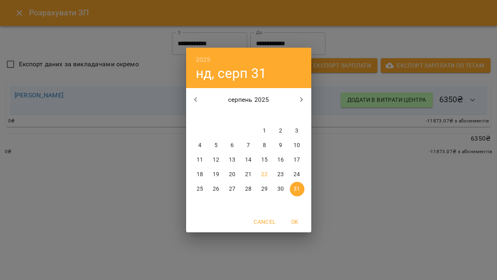 The image size is (497, 280). I want to click on p: 30, so click(281, 189).